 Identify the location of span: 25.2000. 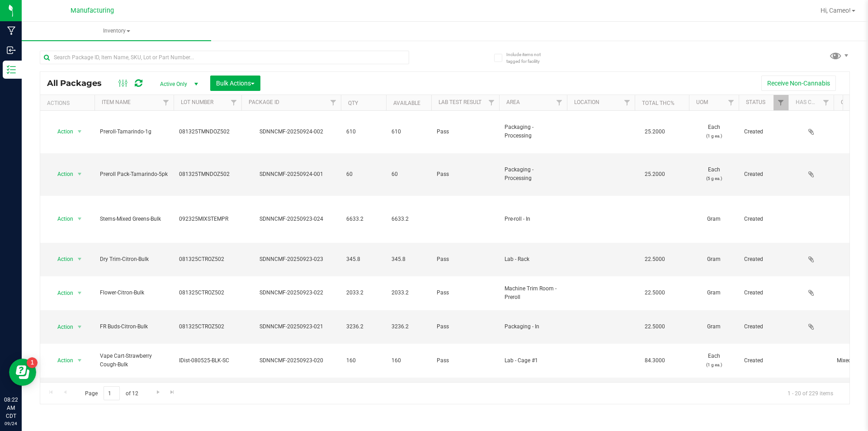
(655, 174).